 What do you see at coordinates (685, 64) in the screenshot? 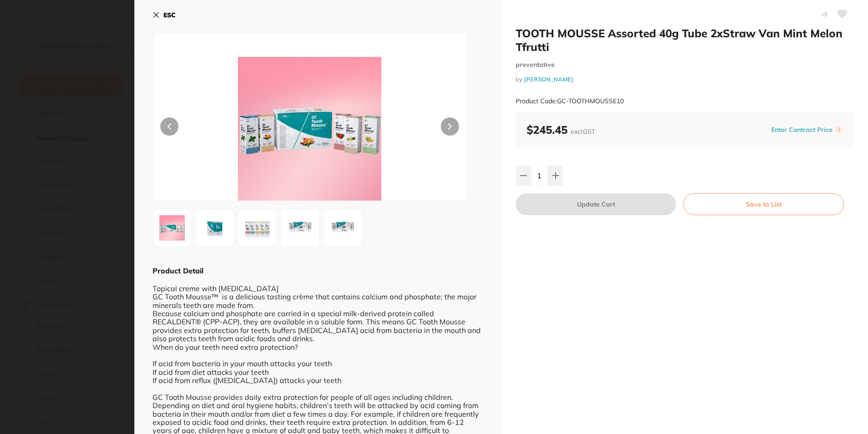
I see `small: preventative` at bounding box center [685, 64].